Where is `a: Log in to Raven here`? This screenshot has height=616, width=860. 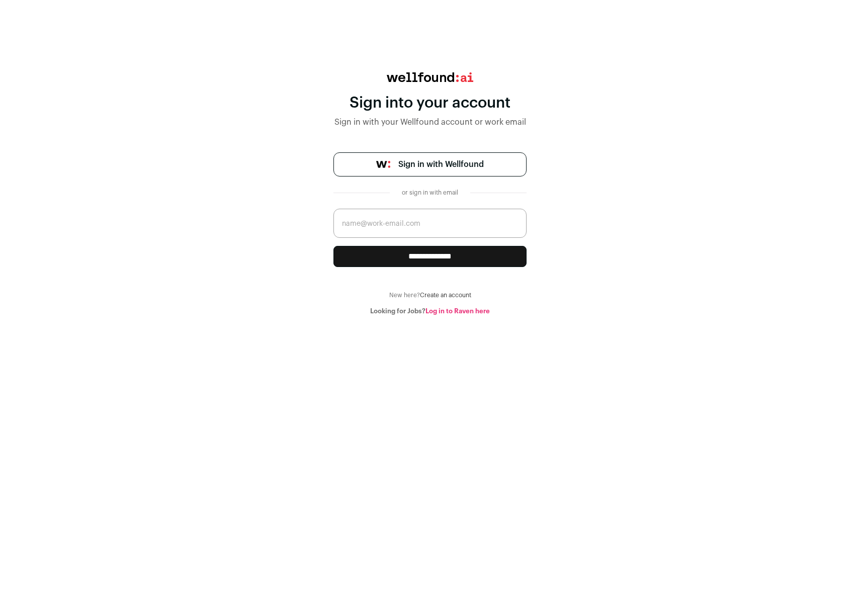 a: Log in to Raven here is located at coordinates (458, 311).